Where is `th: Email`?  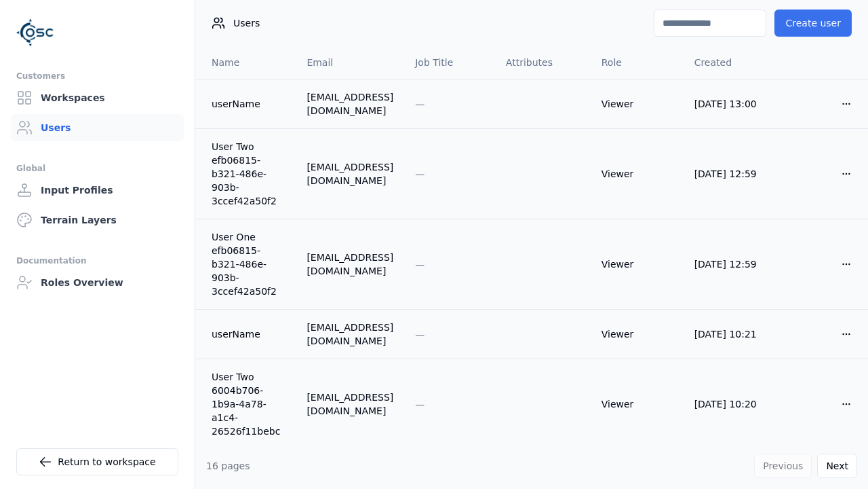
th: Email is located at coordinates (350, 62).